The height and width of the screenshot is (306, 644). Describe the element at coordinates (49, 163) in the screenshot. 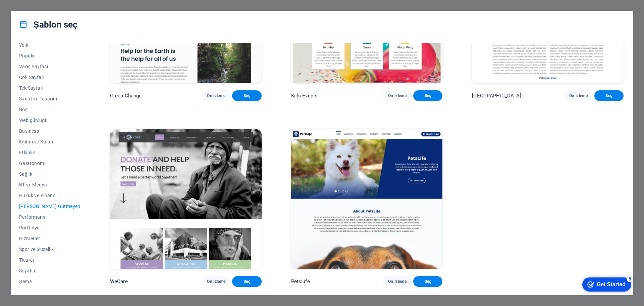

I see `span: Gastronomi` at that location.